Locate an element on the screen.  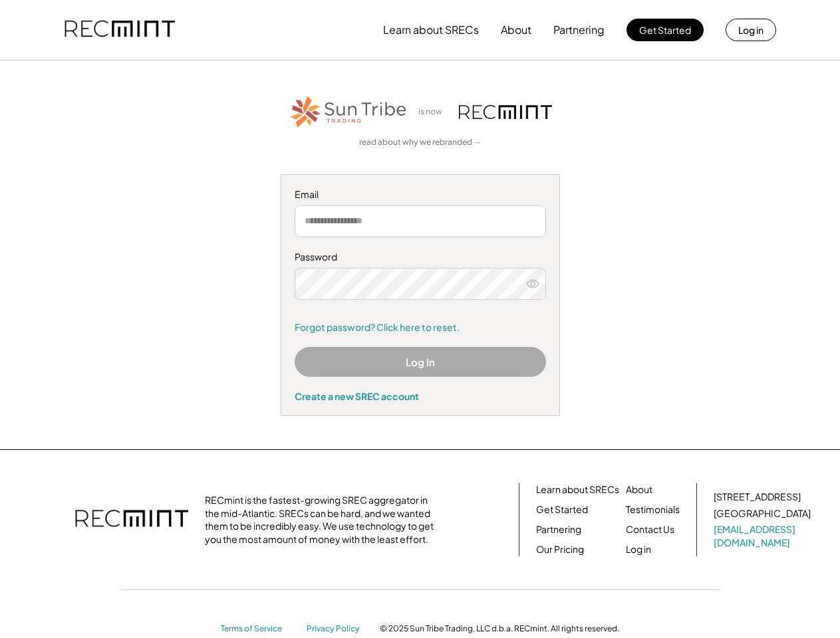
a: Learn about SRECs is located at coordinates (578, 490).